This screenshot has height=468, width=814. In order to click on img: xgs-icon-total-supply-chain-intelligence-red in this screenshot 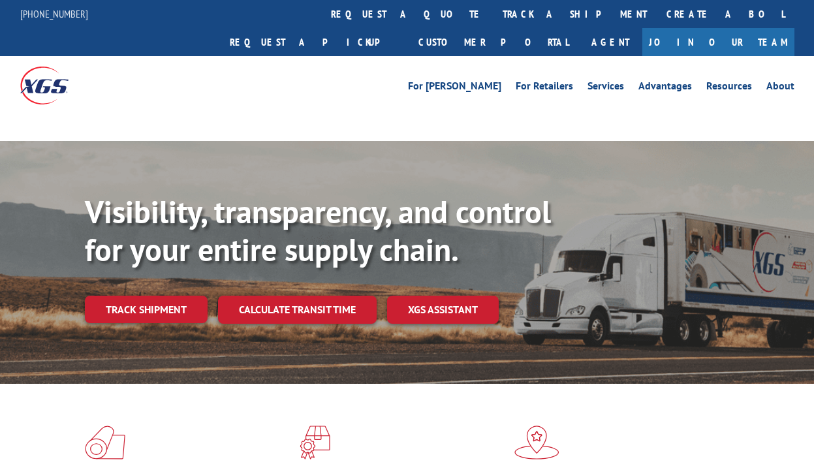, I will do `click(105, 442)`.